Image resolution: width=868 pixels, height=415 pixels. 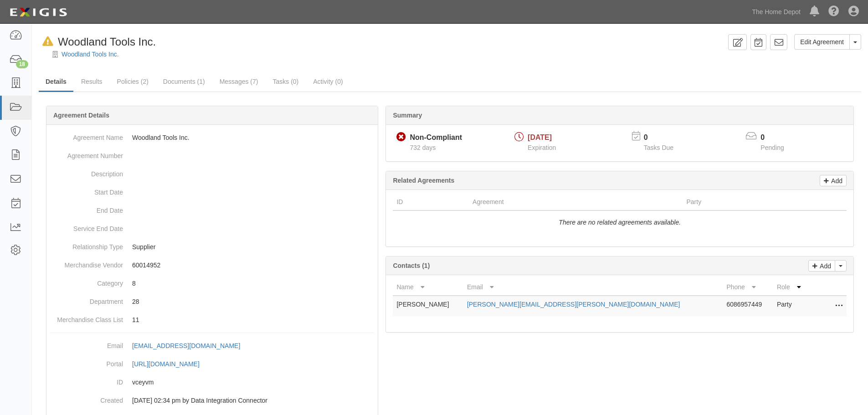 What do you see at coordinates (87, 154) in the screenshot?
I see `dt: Agreement Number` at bounding box center [87, 154].